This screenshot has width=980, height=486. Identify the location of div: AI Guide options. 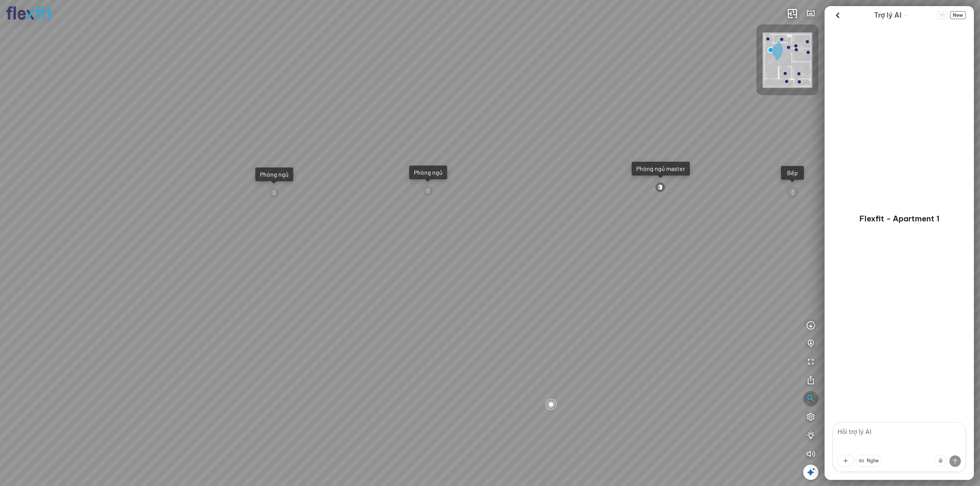
(890, 15).